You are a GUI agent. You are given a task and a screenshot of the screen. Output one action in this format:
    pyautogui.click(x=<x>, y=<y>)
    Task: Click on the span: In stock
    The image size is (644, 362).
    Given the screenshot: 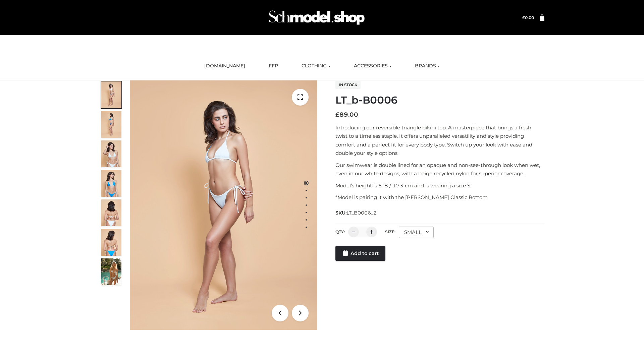 What is the action you would take?
    pyautogui.click(x=347, y=85)
    